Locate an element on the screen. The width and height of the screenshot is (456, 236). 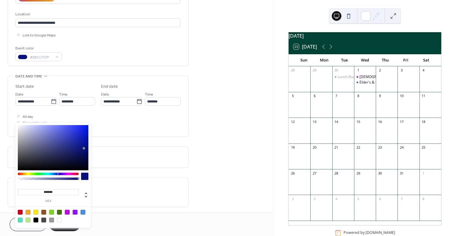
div: #4A4A4A is located at coordinates (44, 220).